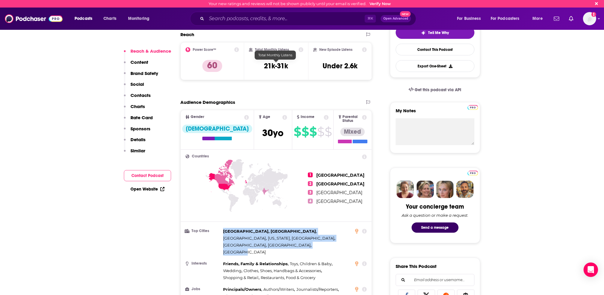 This screenshot has height=295, width=604. Describe the element at coordinates (435, 113) in the screenshot. I see `label: My Notes` at that location.